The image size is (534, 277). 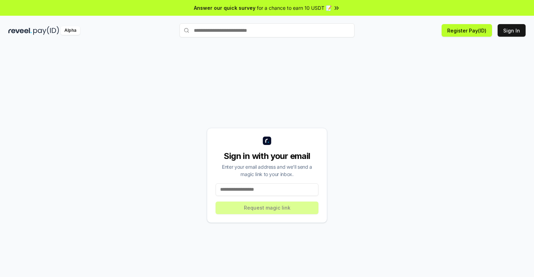 I want to click on div: Sign in with your email, so click(x=267, y=156).